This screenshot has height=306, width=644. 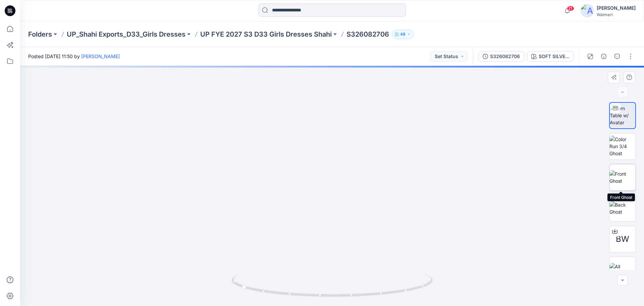 I want to click on a: UP FYE 2027 S3 D33 Girls Dresses Shahi, so click(x=266, y=34).